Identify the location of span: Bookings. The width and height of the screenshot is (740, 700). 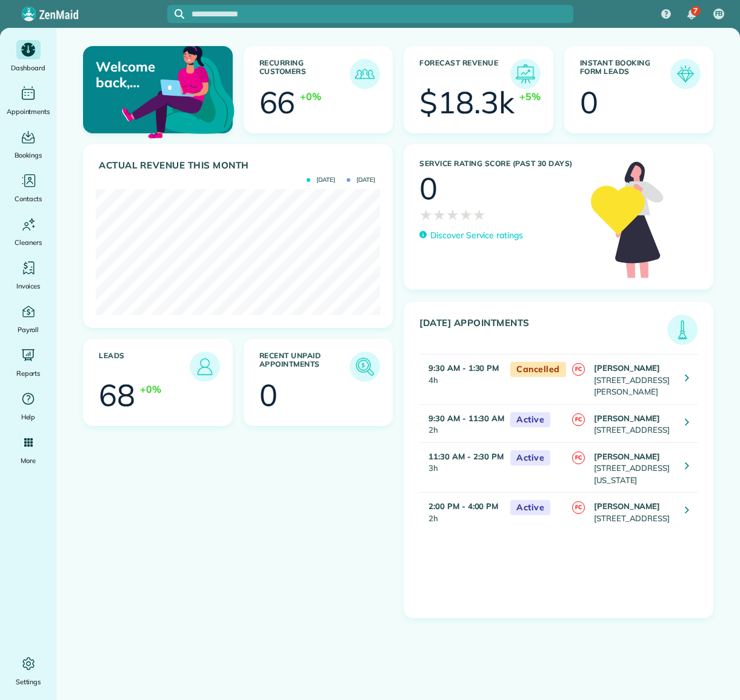
(29, 155).